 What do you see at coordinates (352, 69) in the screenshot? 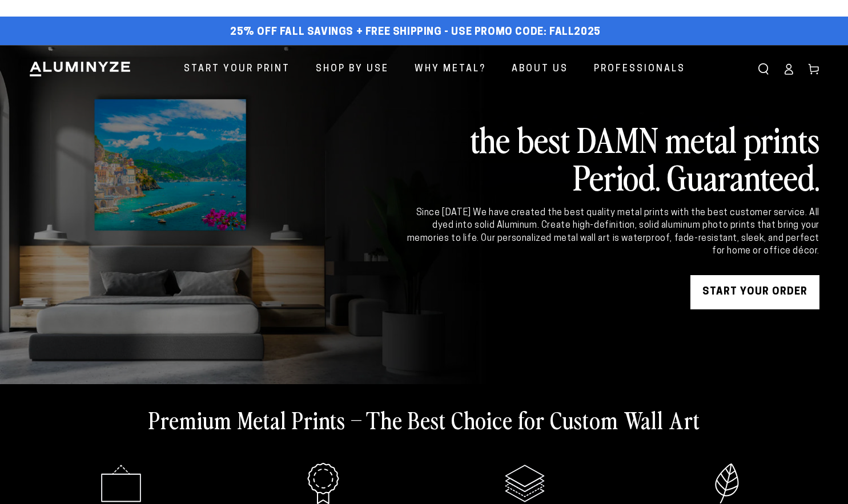
I see `a: Shop By Use` at bounding box center [352, 69].